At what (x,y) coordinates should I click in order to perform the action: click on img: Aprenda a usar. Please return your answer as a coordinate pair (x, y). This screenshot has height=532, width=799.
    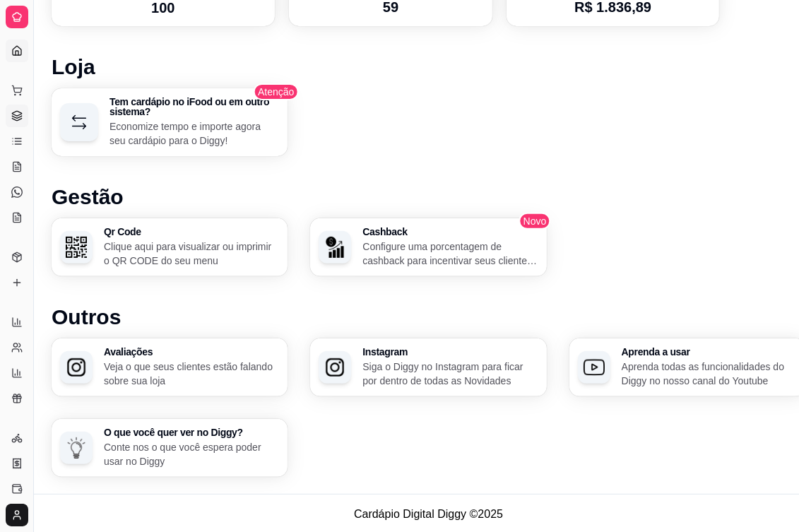
    Looking at the image, I should click on (594, 367).